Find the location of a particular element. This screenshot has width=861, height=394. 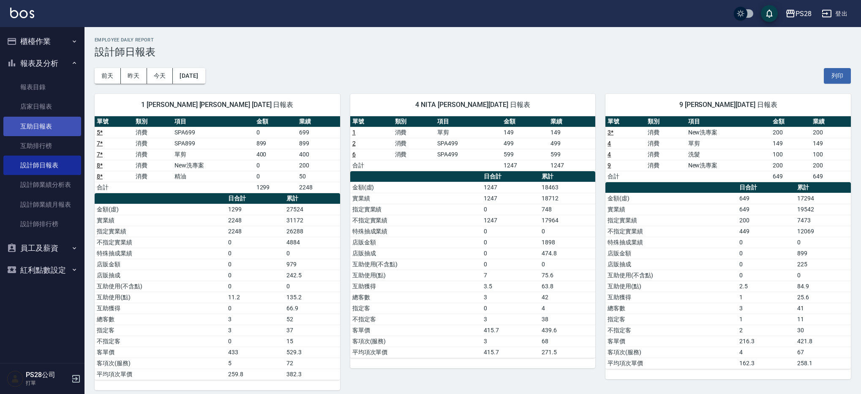

td: 1299 is located at coordinates (255, 209).